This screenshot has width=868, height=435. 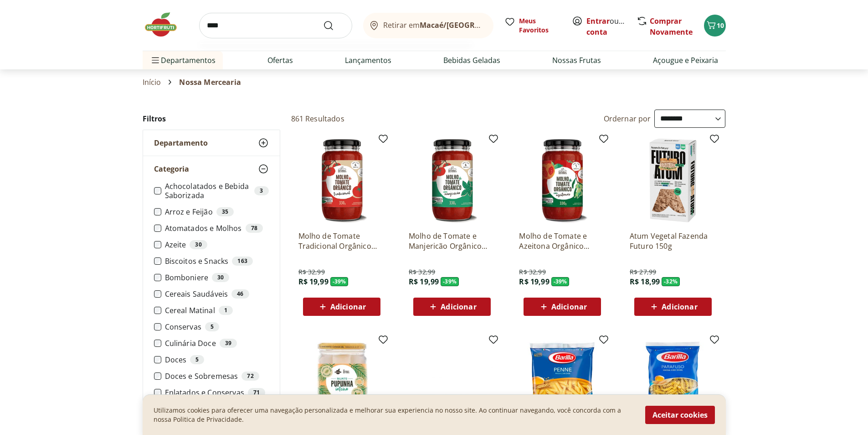 I want to click on div: 35, so click(x=225, y=212).